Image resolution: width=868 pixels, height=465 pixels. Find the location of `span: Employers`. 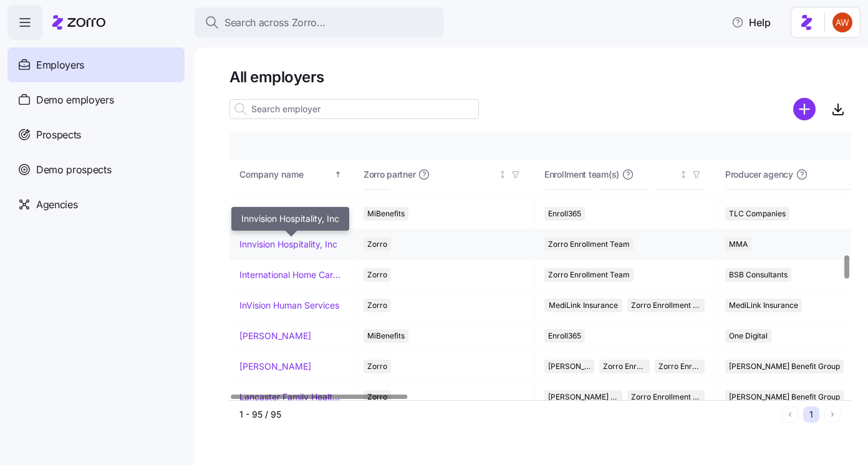

span: Employers is located at coordinates (60, 65).